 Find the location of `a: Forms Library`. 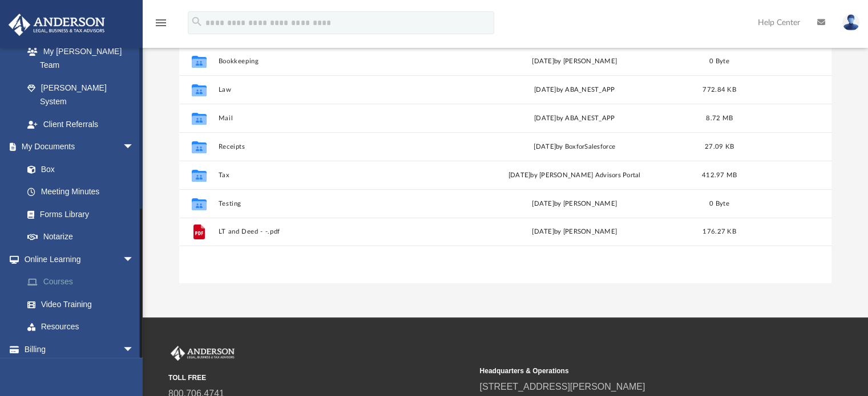

a: Forms Library is located at coordinates (78, 214).